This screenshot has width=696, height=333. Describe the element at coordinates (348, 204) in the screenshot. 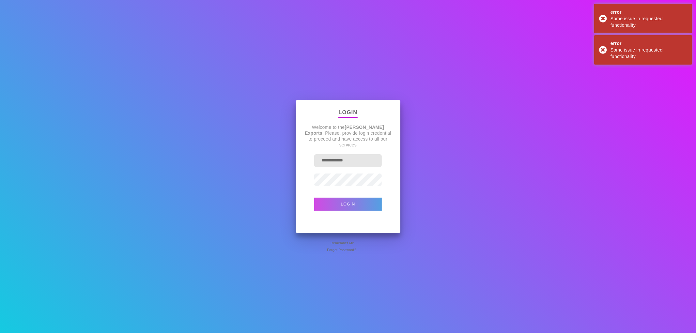

I see `button: Login` at that location.